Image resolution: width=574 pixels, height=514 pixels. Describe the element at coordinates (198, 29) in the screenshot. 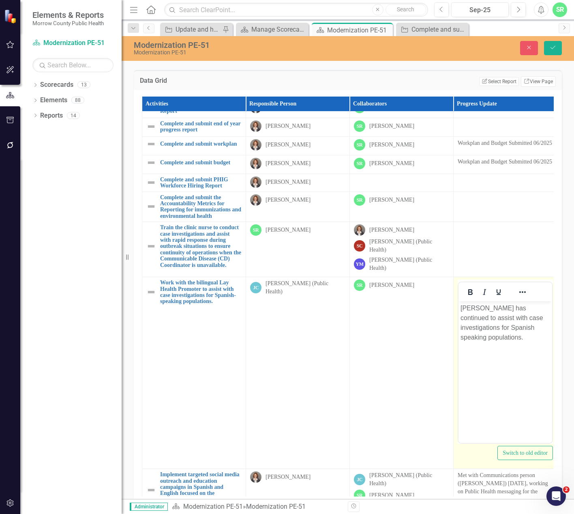

I see `div: Update and have staff review updated guide` at that location.